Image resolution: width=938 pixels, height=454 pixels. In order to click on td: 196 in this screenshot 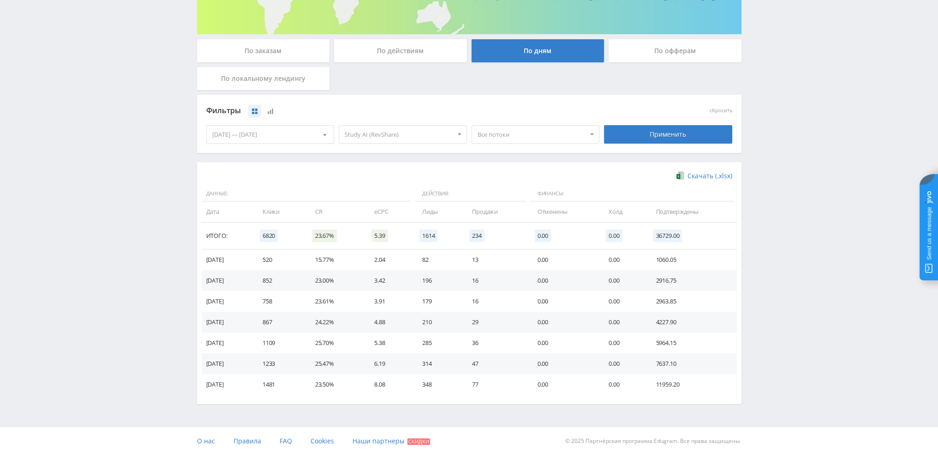, I will do `click(438, 280)`.